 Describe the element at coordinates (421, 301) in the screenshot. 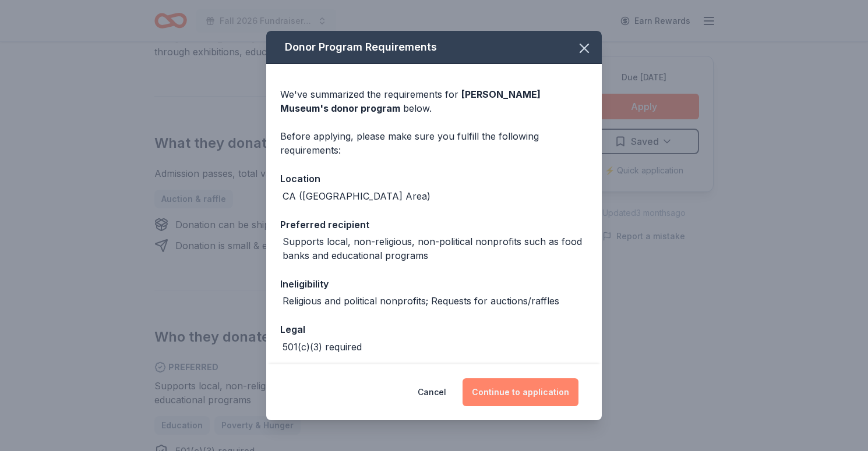

I see `div: Religious and political nonprofits; Requests for auctions/raffles` at that location.